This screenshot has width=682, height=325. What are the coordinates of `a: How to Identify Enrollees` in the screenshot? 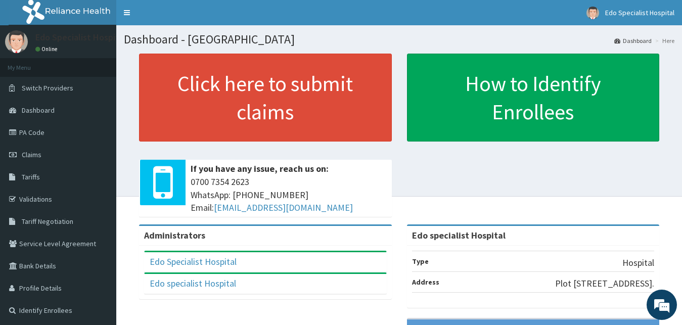 It's located at (533, 98).